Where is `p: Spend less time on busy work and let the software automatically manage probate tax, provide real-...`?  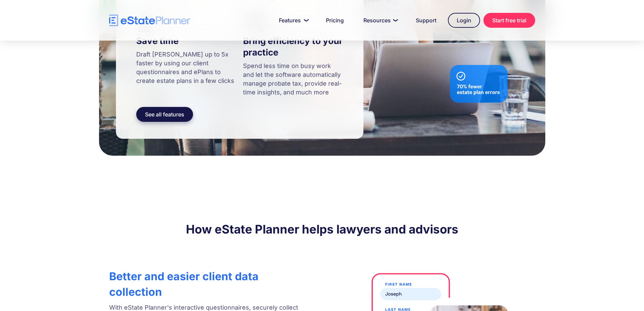
p: Spend less time on busy work and let the software automatically manage probate tax, provide real-... is located at coordinates (293, 79).